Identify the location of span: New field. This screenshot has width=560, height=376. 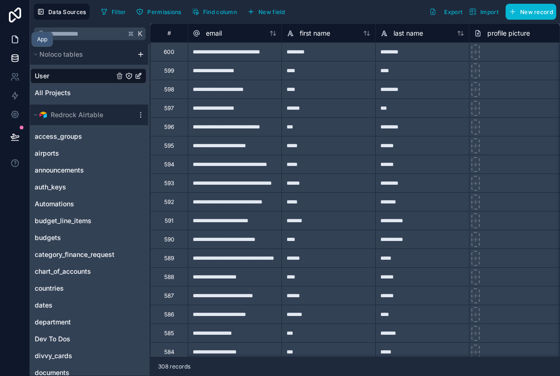
(272, 12).